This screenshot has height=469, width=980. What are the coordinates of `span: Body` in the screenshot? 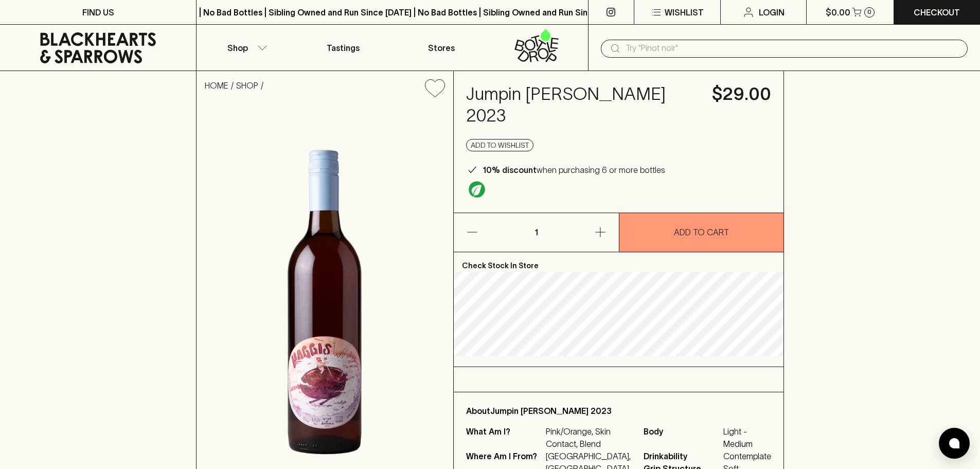 It's located at (683, 437).